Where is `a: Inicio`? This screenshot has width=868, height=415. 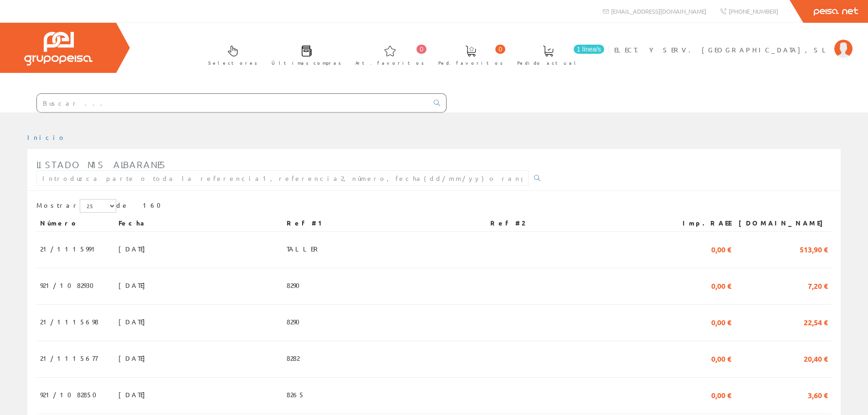
a: Inicio is located at coordinates (46, 137).